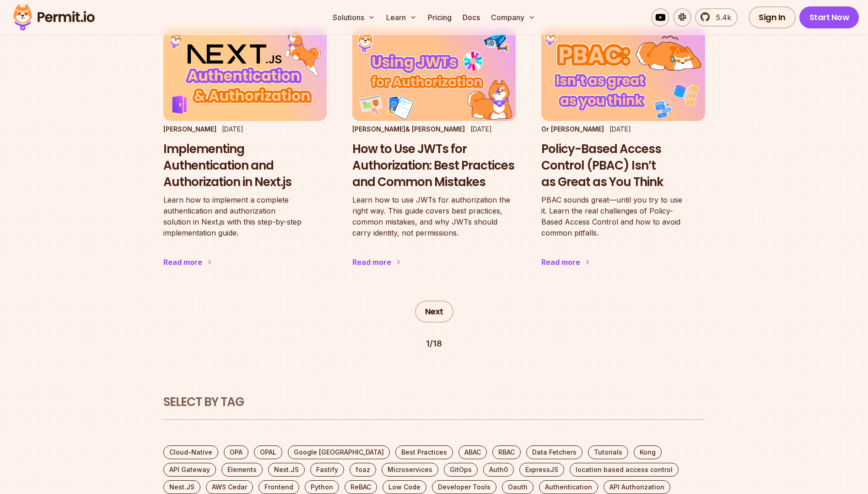 The height and width of the screenshot is (494, 868). I want to click on a: RBAC, so click(506, 452).